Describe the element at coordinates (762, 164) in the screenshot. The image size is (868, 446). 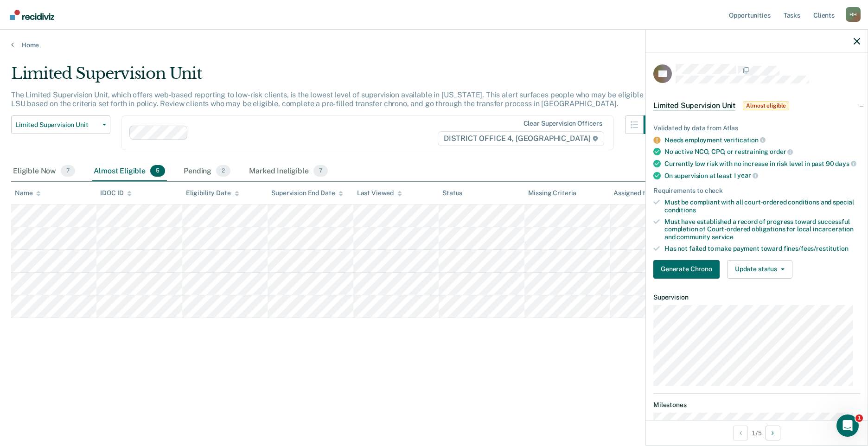
I see `div: Currently low risk with no increase in risk level in past 90` at that location.